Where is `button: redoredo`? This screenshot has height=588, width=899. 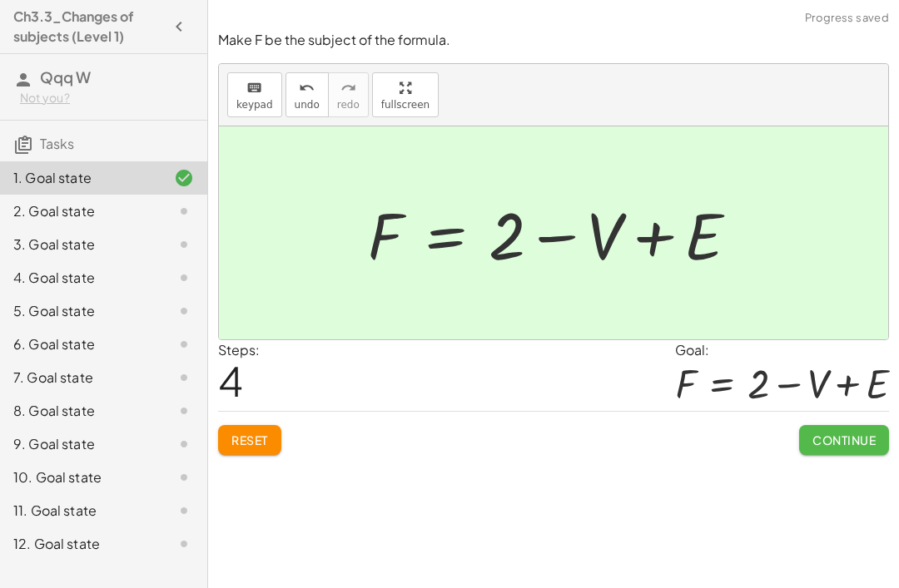
button: redoredo is located at coordinates (348, 95).